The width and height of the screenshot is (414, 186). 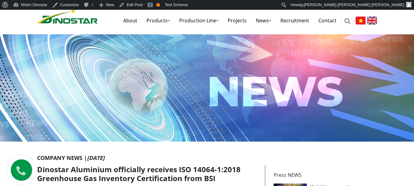 What do you see at coordinates (372, 21) in the screenshot?
I see `img: English` at bounding box center [372, 21].